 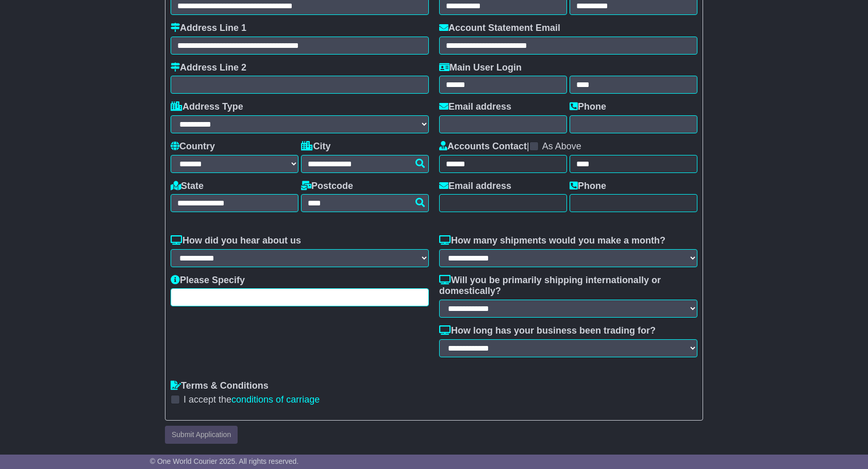 I want to click on label: Address Line 2, so click(x=209, y=68).